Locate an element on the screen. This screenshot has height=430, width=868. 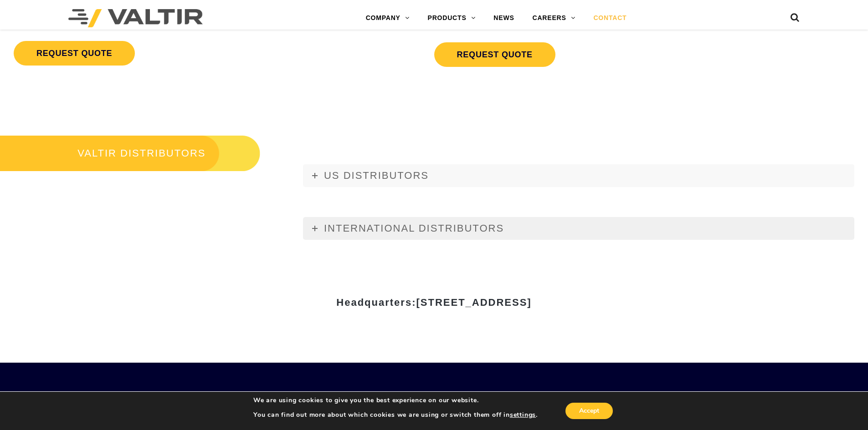
a: NEWS is located at coordinates (504, 18).